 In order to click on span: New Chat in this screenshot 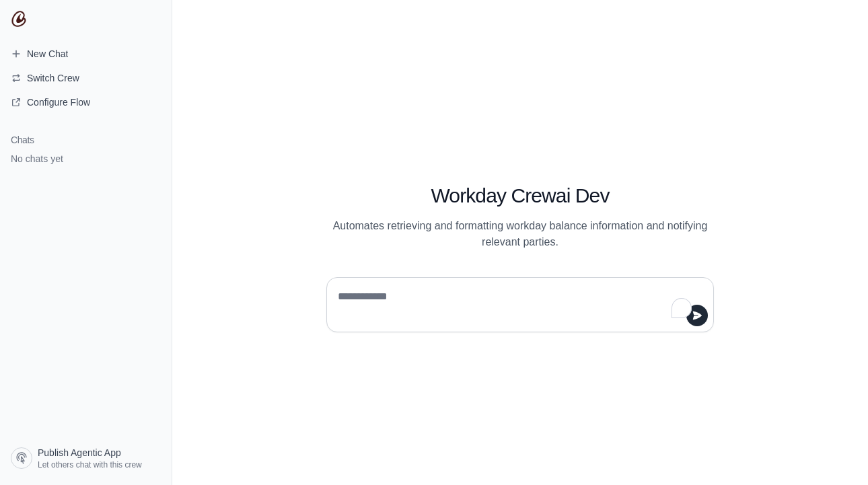, I will do `click(47, 54)`.